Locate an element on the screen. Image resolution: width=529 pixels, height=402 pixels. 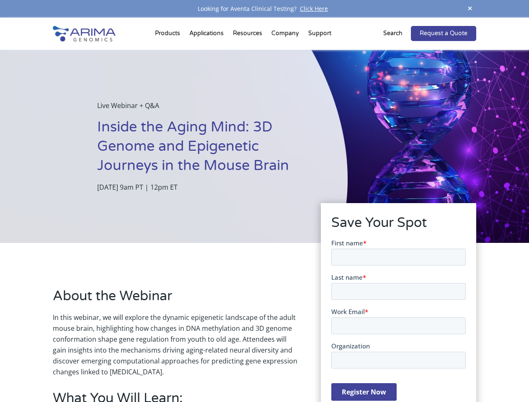
p: Search is located at coordinates (393, 34).